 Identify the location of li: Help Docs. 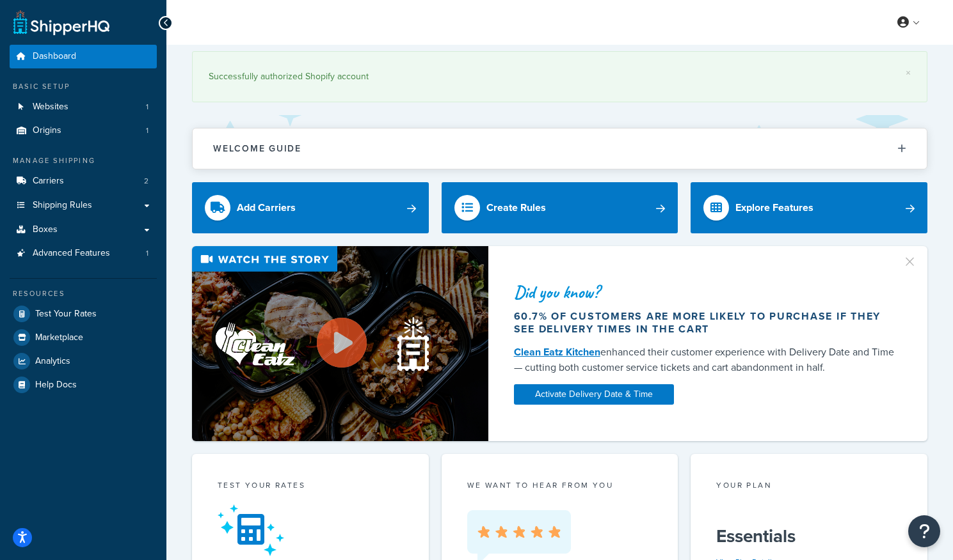
(83, 385).